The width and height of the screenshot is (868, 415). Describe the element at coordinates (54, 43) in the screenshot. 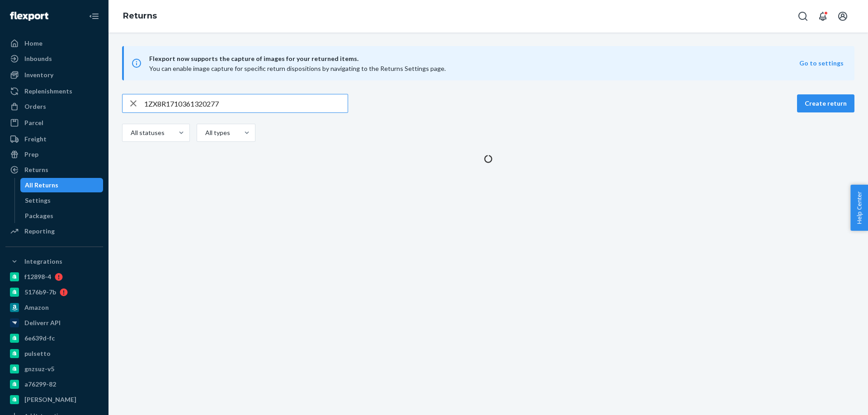

I see `a: Home` at that location.